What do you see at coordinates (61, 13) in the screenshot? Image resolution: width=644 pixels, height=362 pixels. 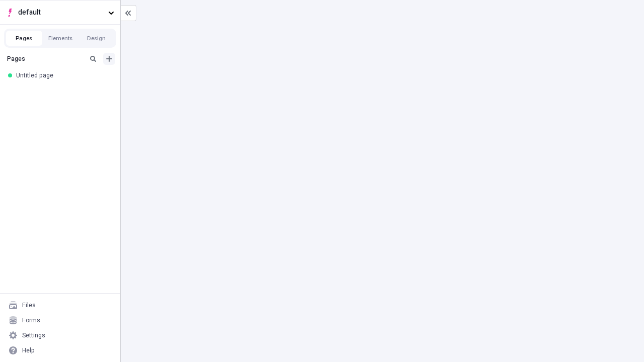 I see `span: default` at bounding box center [61, 13].